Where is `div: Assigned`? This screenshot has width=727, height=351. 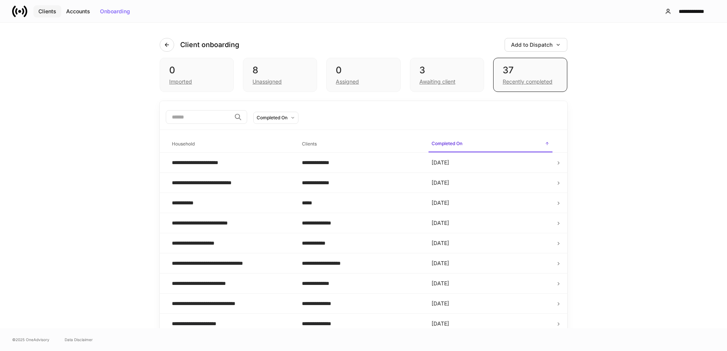
div: Assigned is located at coordinates (347, 82).